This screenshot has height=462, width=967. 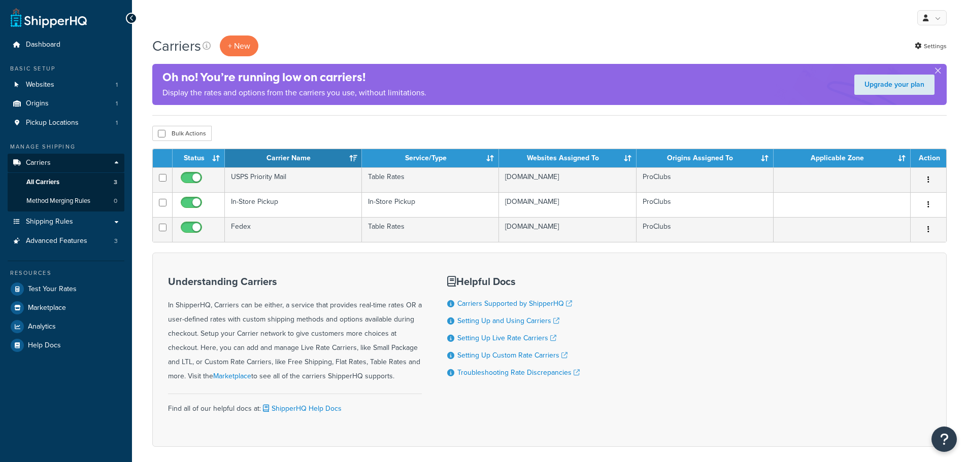 What do you see at coordinates (66, 222) in the screenshot?
I see `a: Shipping Rules` at bounding box center [66, 222].